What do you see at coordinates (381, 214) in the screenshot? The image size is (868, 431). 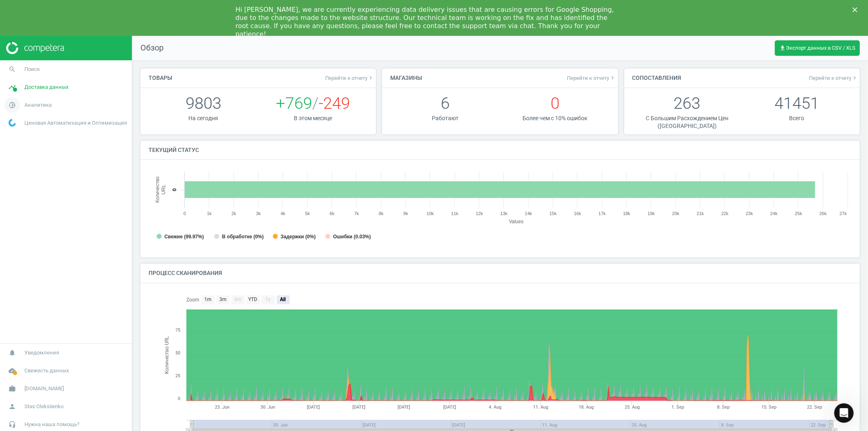 I see `text: 8k` at bounding box center [381, 214].